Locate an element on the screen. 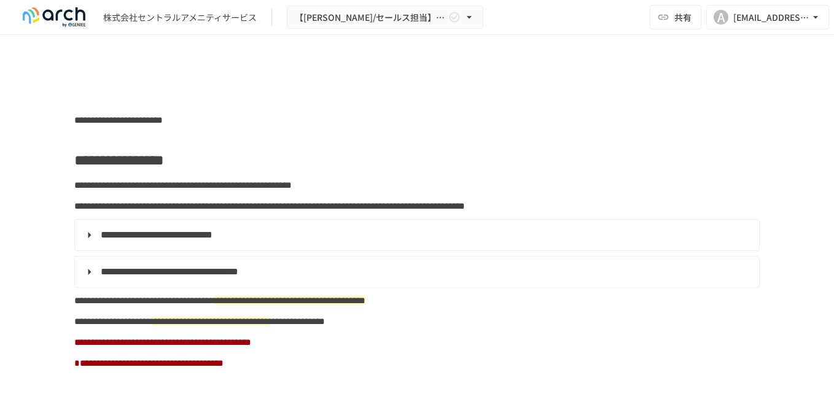  img: logo-default@2x-9cf2c760.svg is located at coordinates (54, 17).